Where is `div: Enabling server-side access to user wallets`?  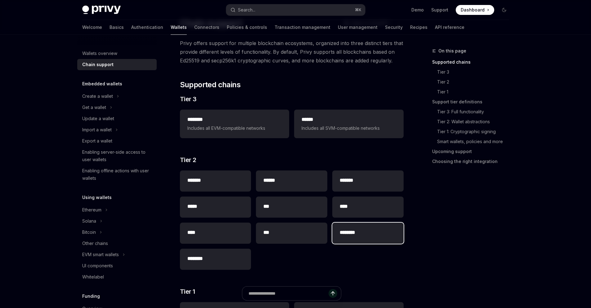
div: Enabling server-side access to user wallets is located at coordinates (118, 156).